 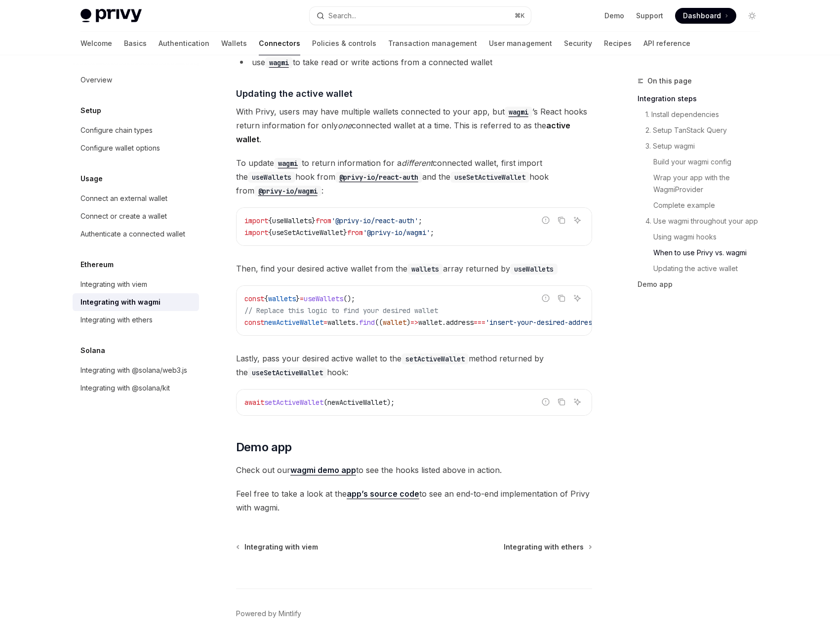 I want to click on div: Integrating with ethers, so click(x=117, y=320).